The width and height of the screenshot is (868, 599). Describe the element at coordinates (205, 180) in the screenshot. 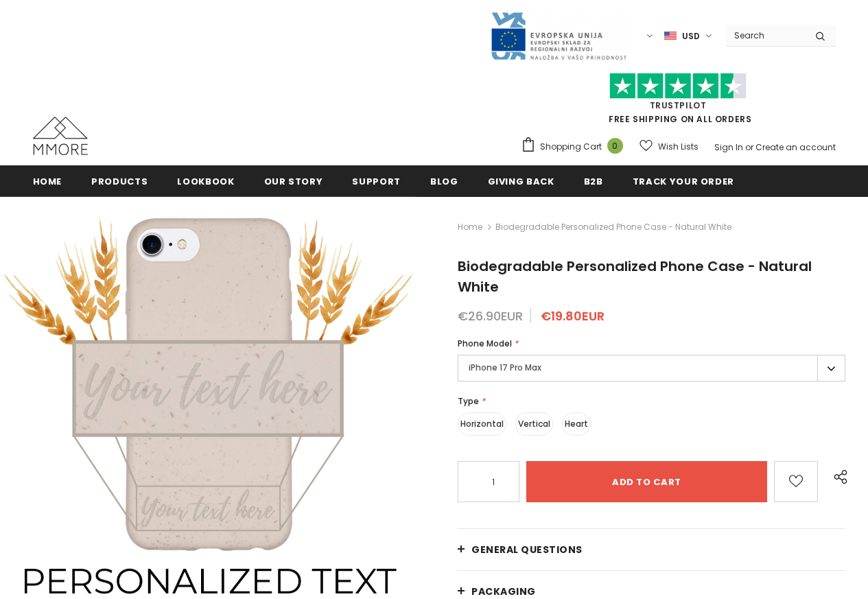

I see `a: Lookbook` at that location.